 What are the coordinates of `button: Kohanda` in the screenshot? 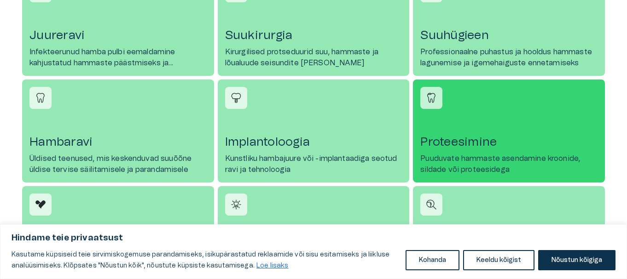 It's located at (432, 260).